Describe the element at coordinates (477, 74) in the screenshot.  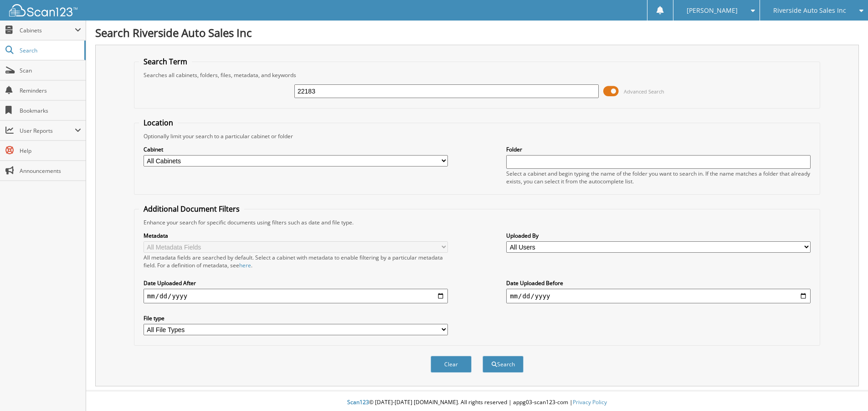
I see `div: Searches all cabinets, folders, files, metadata, and keywords` at that location.